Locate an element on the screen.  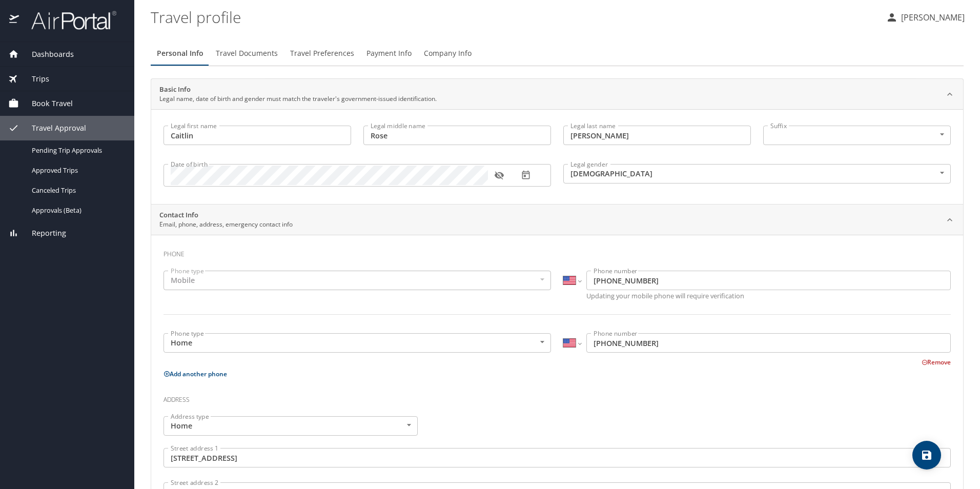
span: Canceled Trips is located at coordinates (77, 190).